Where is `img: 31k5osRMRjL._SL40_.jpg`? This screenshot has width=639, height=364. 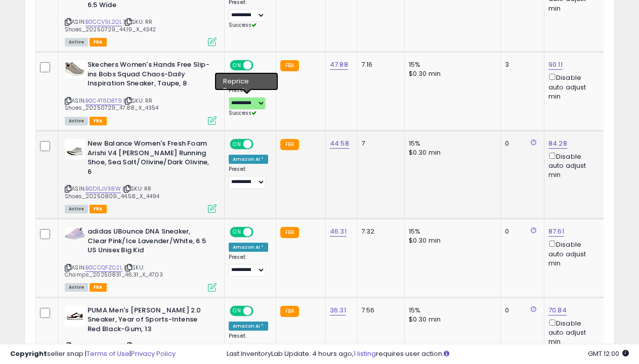 img: 31k5osRMRjL._SL40_.jpg is located at coordinates (75, 149).